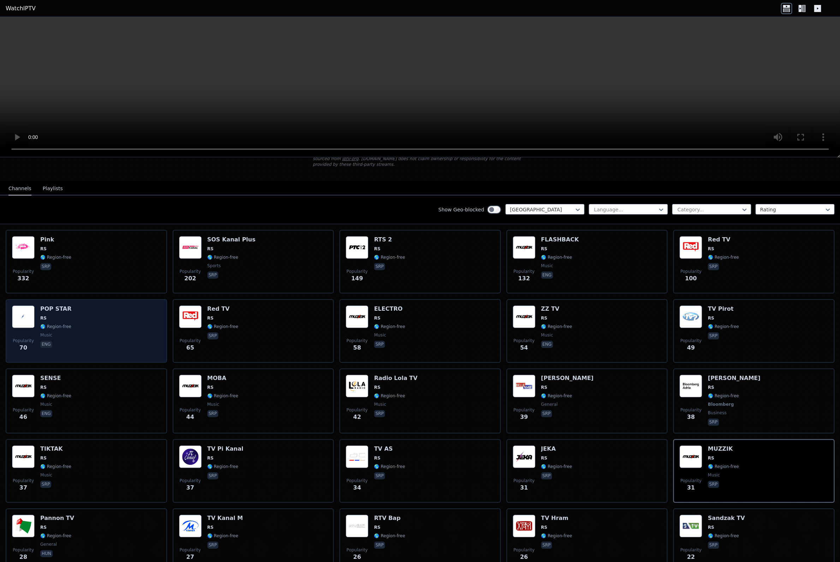 Image resolution: width=840 pixels, height=562 pixels. Describe the element at coordinates (357, 386) in the screenshot. I see `img: Radio Lola TV` at that location.